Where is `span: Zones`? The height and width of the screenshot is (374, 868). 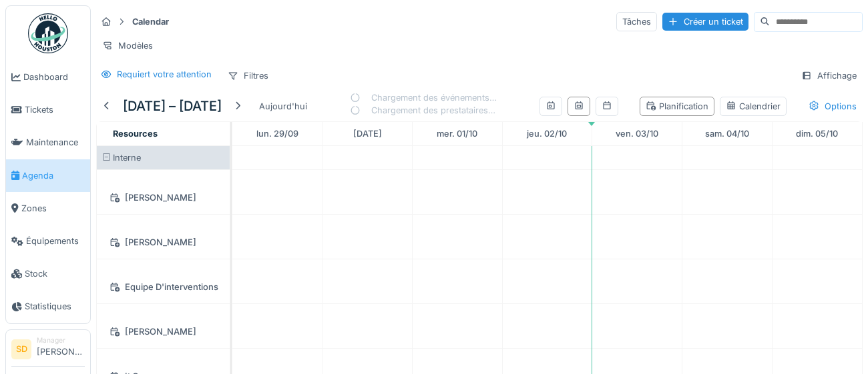
span: Zones is located at coordinates (53, 208).